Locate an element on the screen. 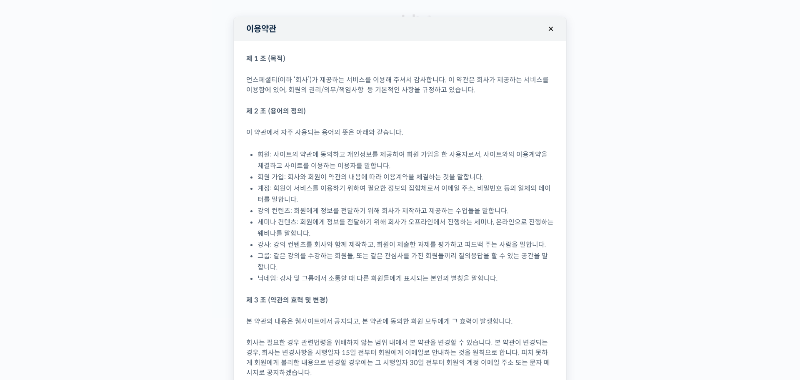  span: 설정 is located at coordinates (134, 280).